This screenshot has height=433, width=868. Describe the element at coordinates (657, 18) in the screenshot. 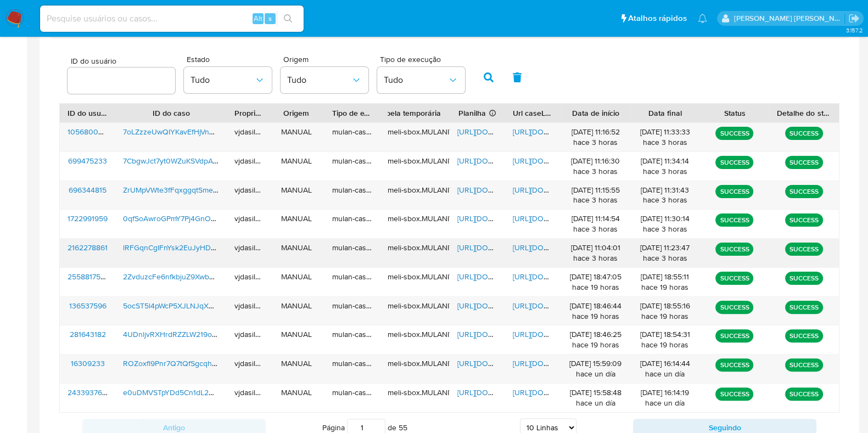

I see `span: Atalhos rápidos` at that location.